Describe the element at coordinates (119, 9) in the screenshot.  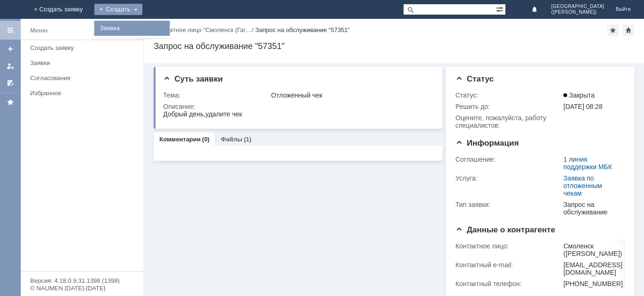
I see `div: Создать` at that location.